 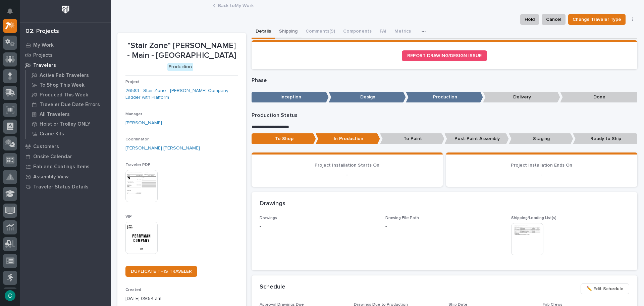 What do you see at coordinates (69, 105) in the screenshot?
I see `p: Traveler Due Date Errors` at bounding box center [69, 105].